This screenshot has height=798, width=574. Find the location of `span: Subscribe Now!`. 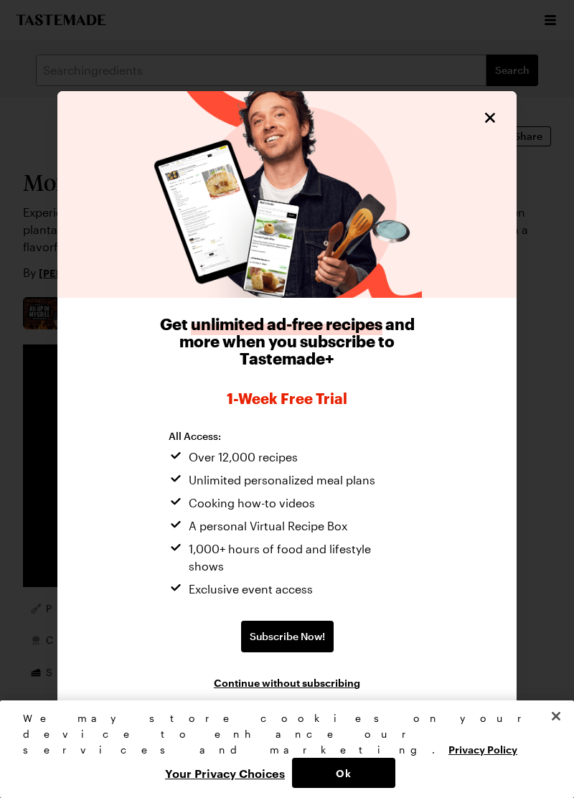

span: Subscribe Now! is located at coordinates (287, 637).